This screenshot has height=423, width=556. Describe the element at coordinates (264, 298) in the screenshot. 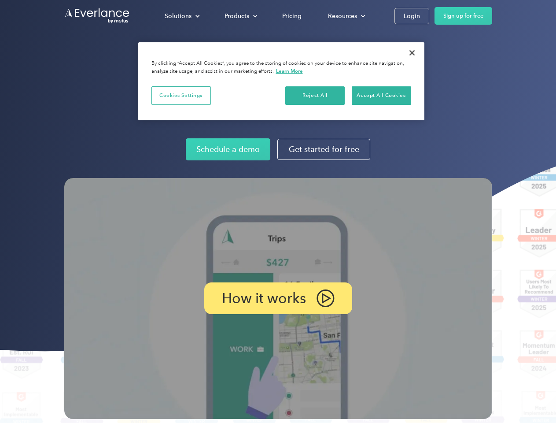

I see `p: How it works` at that location.